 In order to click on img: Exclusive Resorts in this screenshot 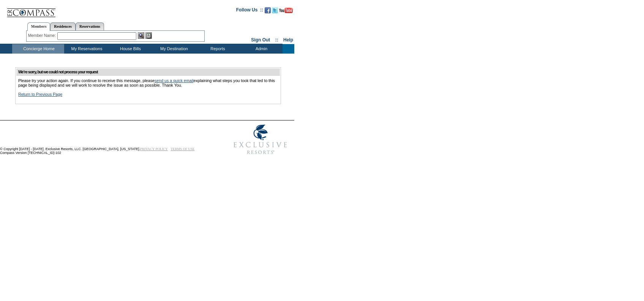, I will do `click(260, 139)`.